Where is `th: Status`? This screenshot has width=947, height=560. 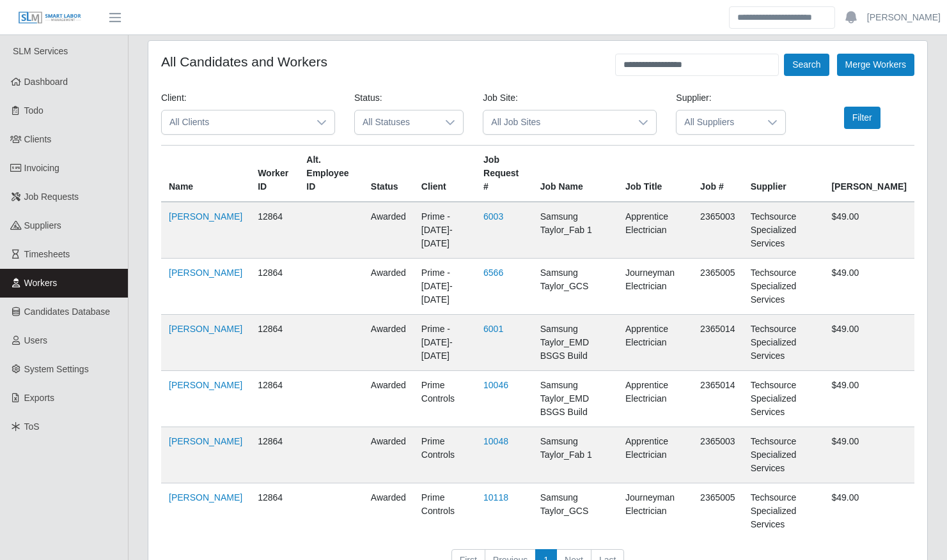
th: Status is located at coordinates (388, 174).